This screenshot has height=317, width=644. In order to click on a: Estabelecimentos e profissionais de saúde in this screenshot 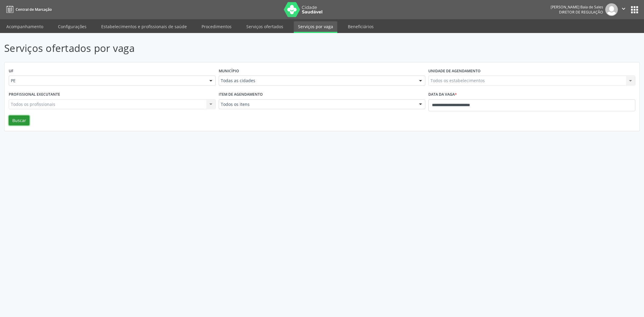, I will do `click(144, 27)`.